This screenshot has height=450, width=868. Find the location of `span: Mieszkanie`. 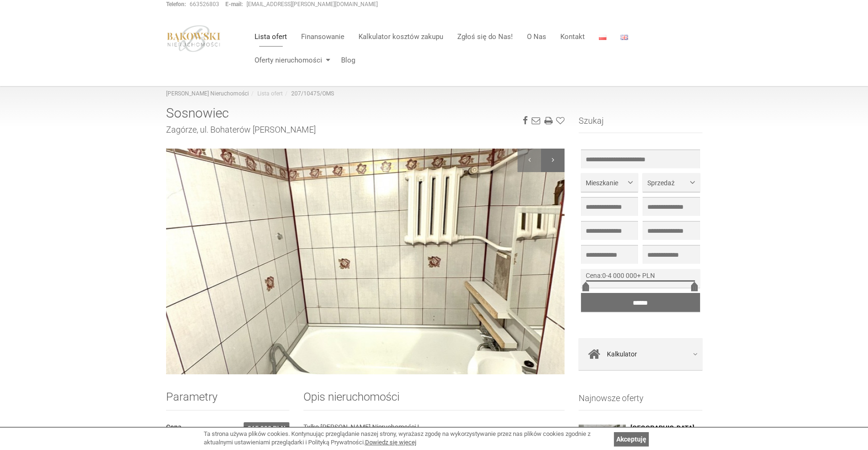

span: Mieszkanie is located at coordinates (606, 183).